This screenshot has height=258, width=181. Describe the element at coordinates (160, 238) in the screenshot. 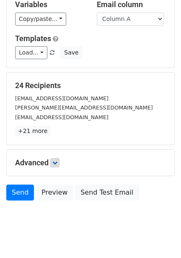

I see `div: Chat Widget` at that location.